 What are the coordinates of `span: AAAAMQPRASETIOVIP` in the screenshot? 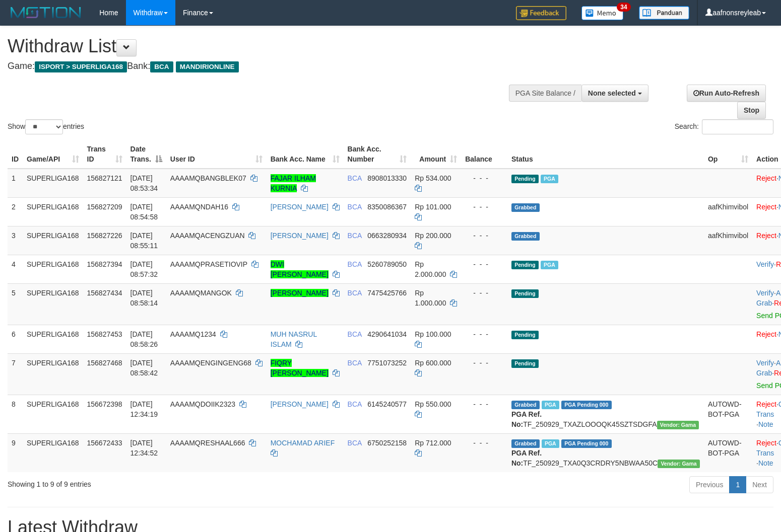 It's located at (209, 265).